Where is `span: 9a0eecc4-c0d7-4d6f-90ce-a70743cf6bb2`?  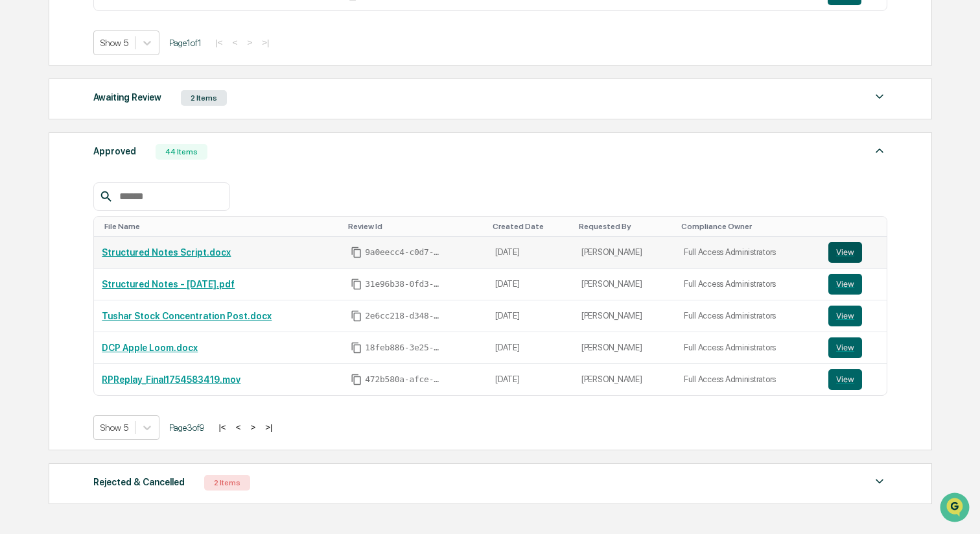
span: 9a0eecc4-c0d7-4d6f-90ce-a70743cf6bb2 is located at coordinates (404, 253).